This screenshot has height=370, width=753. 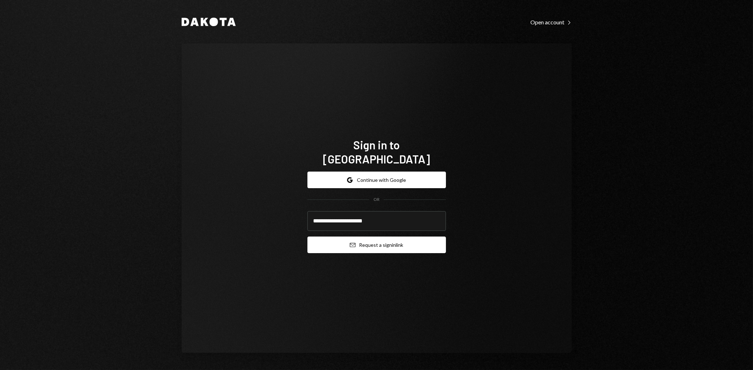 What do you see at coordinates (551, 22) in the screenshot?
I see `div: Open account` at bounding box center [551, 22].